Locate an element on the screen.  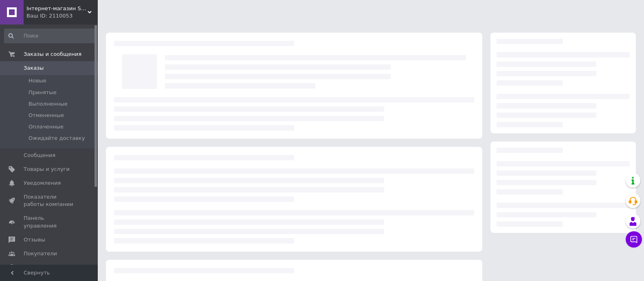
span: Отзывы is located at coordinates (34, 240).